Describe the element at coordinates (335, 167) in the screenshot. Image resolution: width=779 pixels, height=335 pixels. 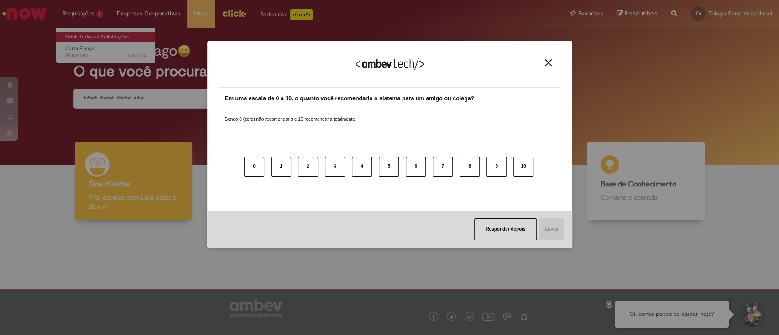
I see `button: 3` at that location.